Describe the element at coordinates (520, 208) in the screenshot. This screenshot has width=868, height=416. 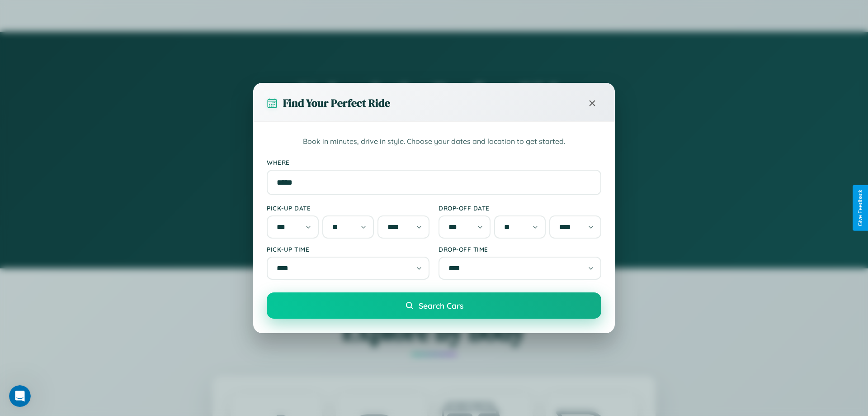
I see `label: Drop-off Date` at that location.